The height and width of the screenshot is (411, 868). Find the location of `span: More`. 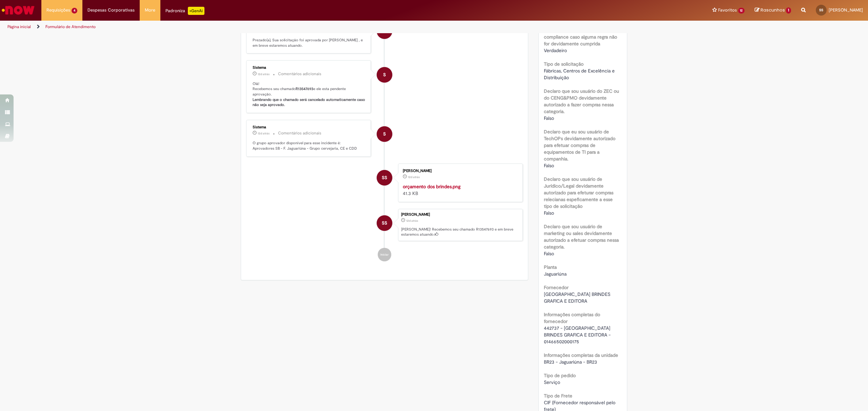

span: More is located at coordinates (150, 10).